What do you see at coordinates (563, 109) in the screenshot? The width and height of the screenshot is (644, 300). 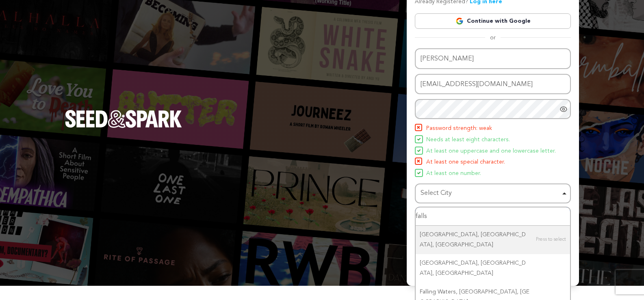 I see `a: Show password as plain text. Warning: this will display your password on the screen.` at bounding box center [563, 109].